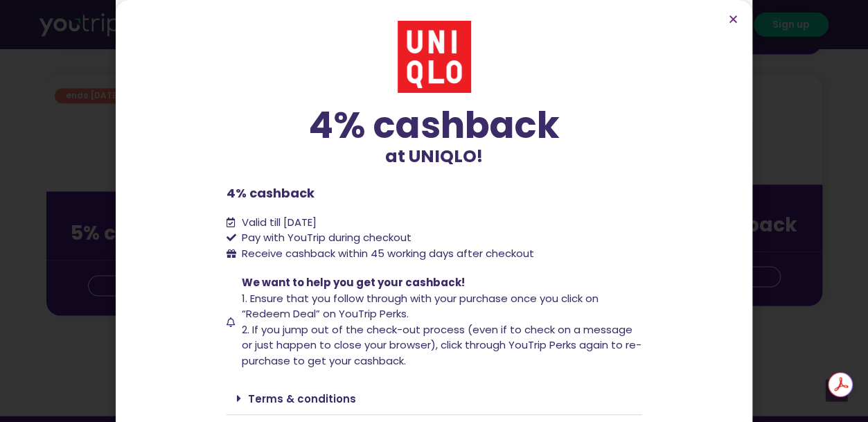 This screenshot has height=422, width=868. Describe the element at coordinates (434, 192) in the screenshot. I see `p: 4% cashback` at that location.